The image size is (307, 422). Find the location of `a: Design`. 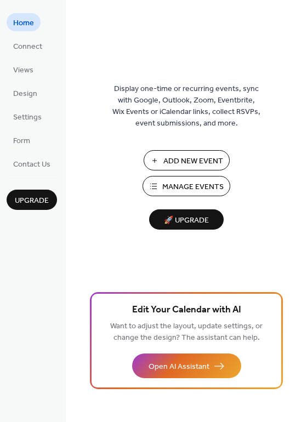

a: Design is located at coordinates (25, 93).